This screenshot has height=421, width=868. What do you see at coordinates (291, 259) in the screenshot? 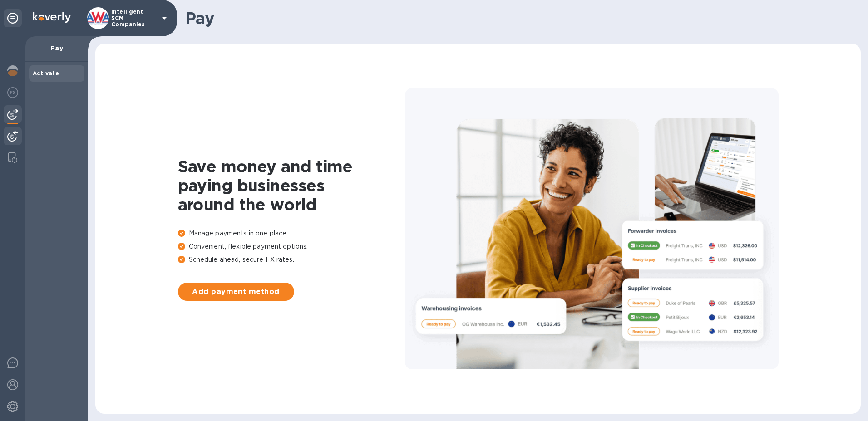
I see `p: Schedule ahead, secure FX rates.` at bounding box center [291, 259].